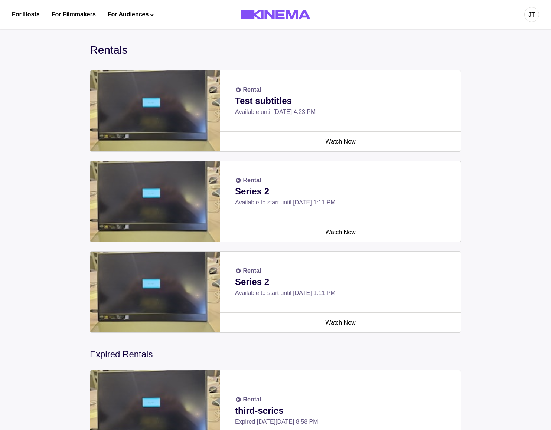  I want to click on div: Expired Rentals, so click(275, 355).